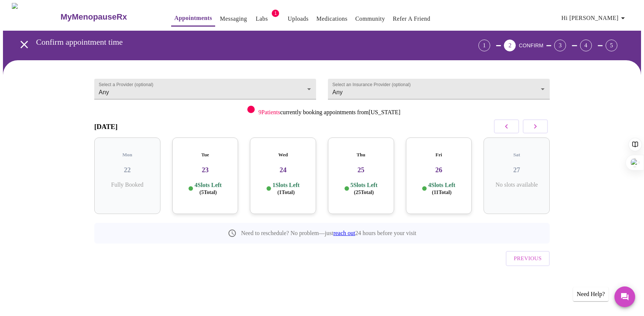  I want to click on h5: Fri, so click(439, 155).